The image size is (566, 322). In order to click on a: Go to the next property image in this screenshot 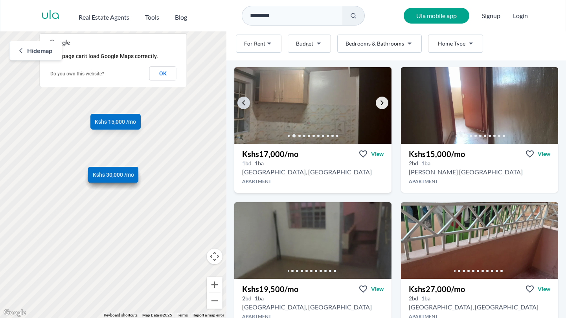, I will do `click(382, 103)`.